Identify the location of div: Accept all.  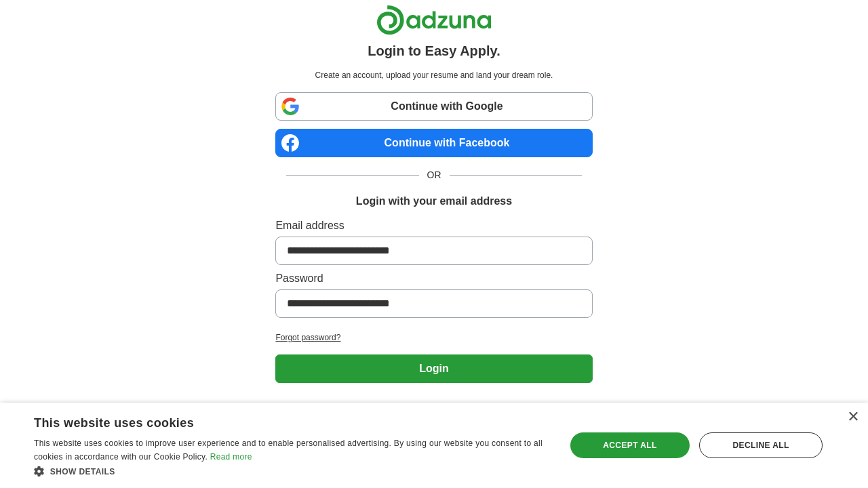
(630, 445).